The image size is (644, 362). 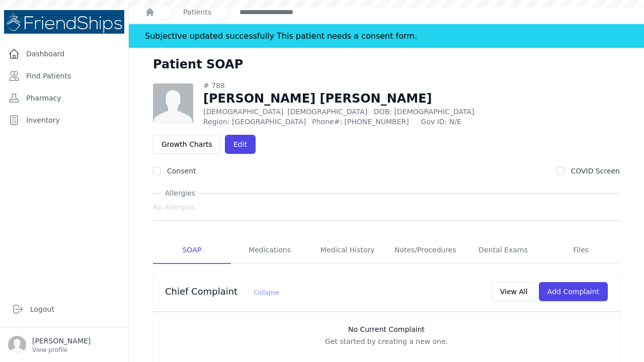 I want to click on label: COVID Screen, so click(x=595, y=171).